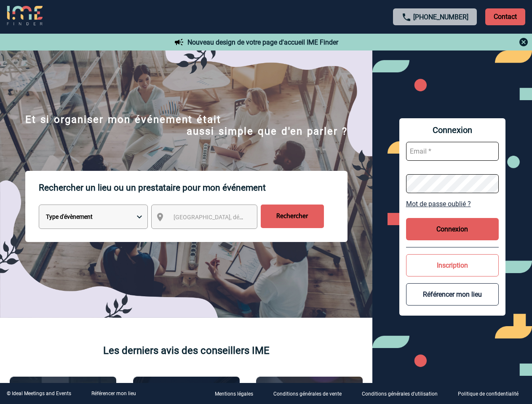 This screenshot has width=532, height=404. I want to click on span: Connexion, so click(452, 130).